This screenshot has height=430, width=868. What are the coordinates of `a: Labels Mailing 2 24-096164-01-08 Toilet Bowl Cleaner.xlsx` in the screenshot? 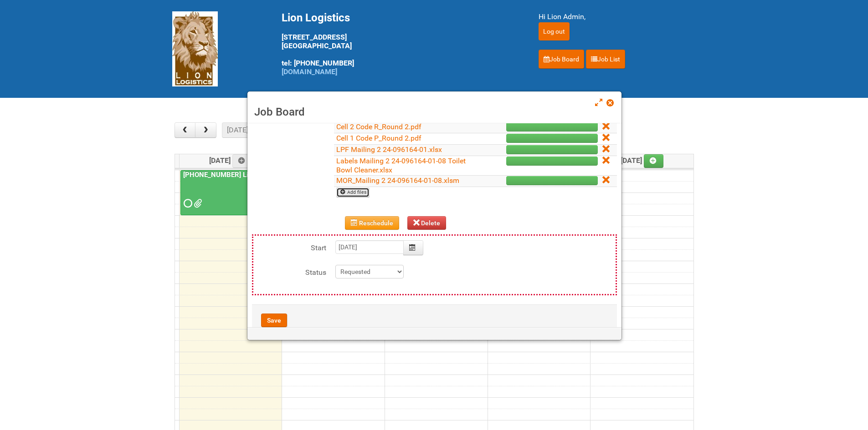 It's located at (400, 166).